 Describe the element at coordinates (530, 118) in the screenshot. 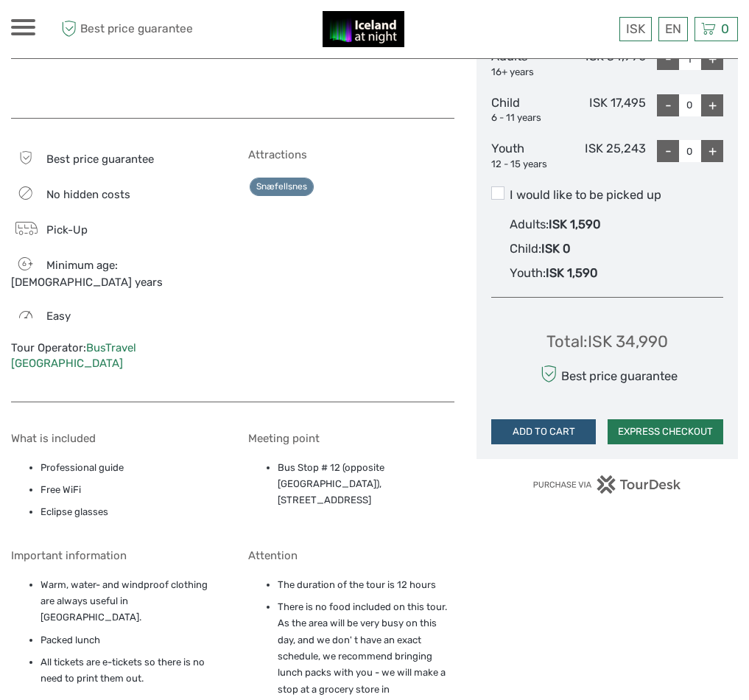

I see `div: 6 - 11 years` at that location.